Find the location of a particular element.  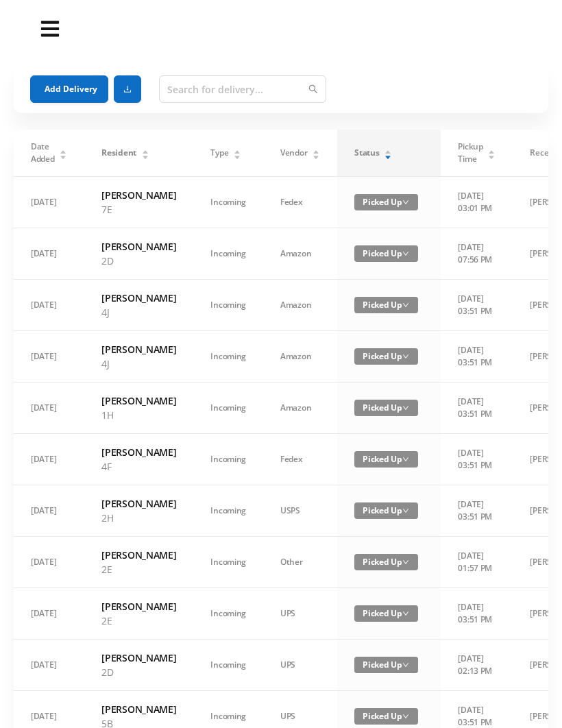

p: 7E is located at coordinates (138, 209).